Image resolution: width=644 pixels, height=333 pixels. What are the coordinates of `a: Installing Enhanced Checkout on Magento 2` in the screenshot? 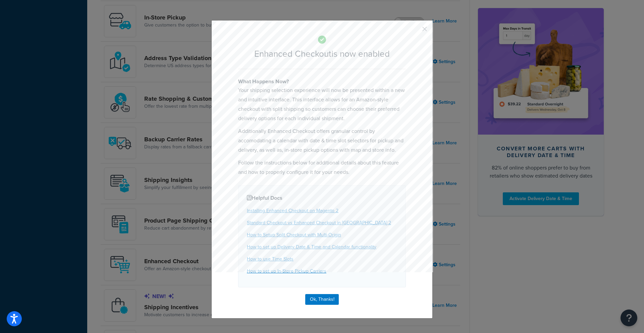 It's located at (293, 210).